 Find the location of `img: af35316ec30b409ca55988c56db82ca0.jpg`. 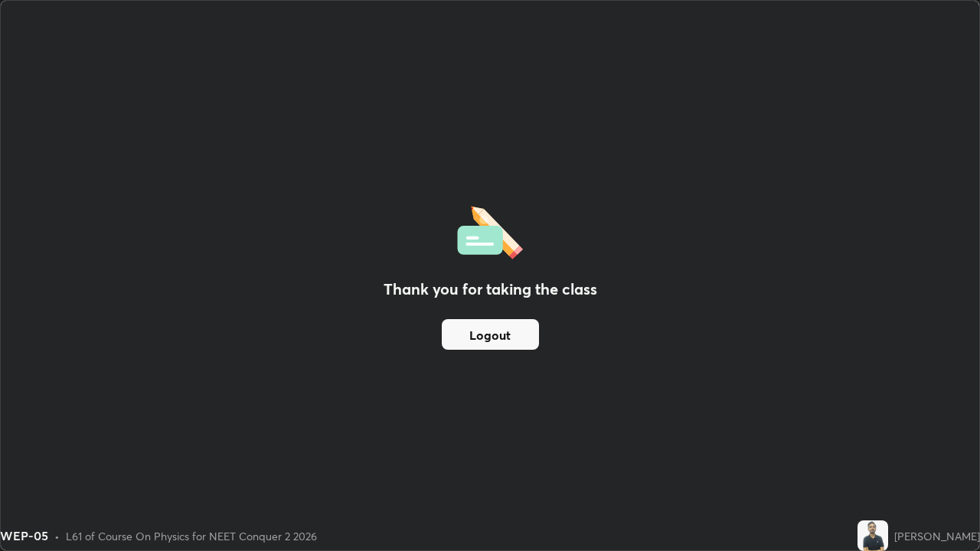

img: af35316ec30b409ca55988c56db82ca0.jpg is located at coordinates (873, 535).